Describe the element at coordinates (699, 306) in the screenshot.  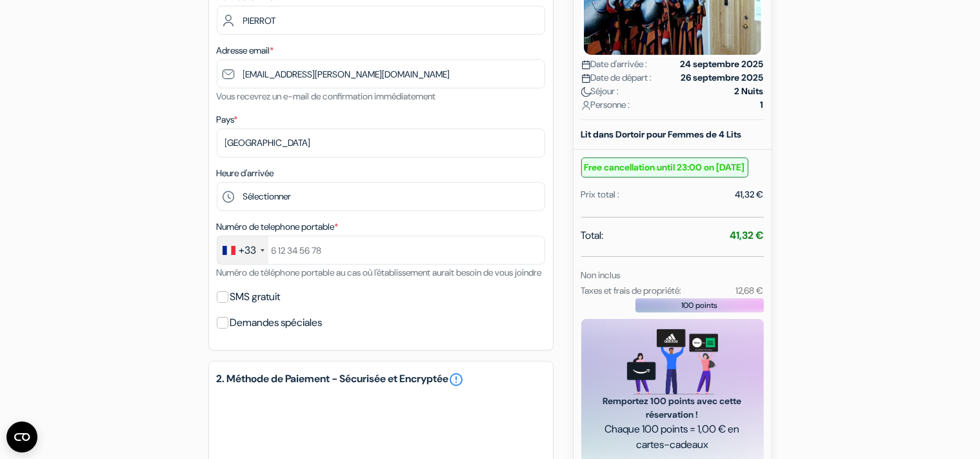
I see `span: 100 points` at that location.